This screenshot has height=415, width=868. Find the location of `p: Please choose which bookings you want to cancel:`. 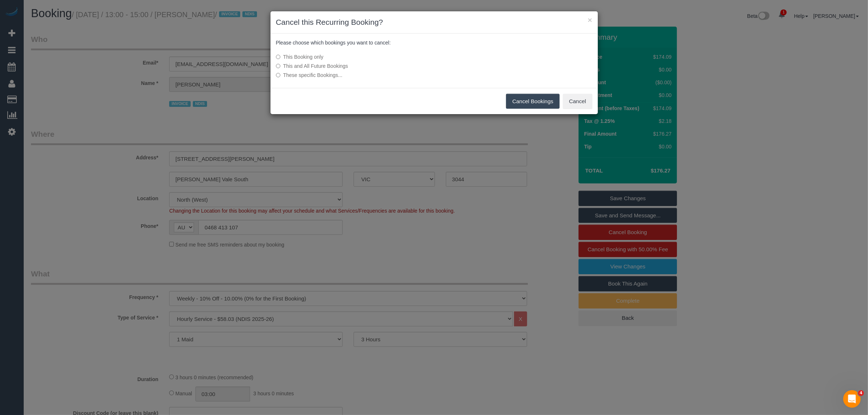

p: Please choose which bookings you want to cancel: is located at coordinates (434, 42).